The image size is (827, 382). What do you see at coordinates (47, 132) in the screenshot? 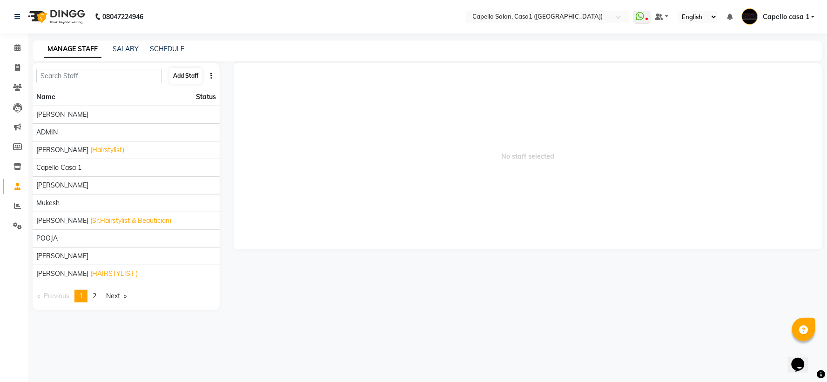
I see `span: ADMIN` at bounding box center [47, 132].